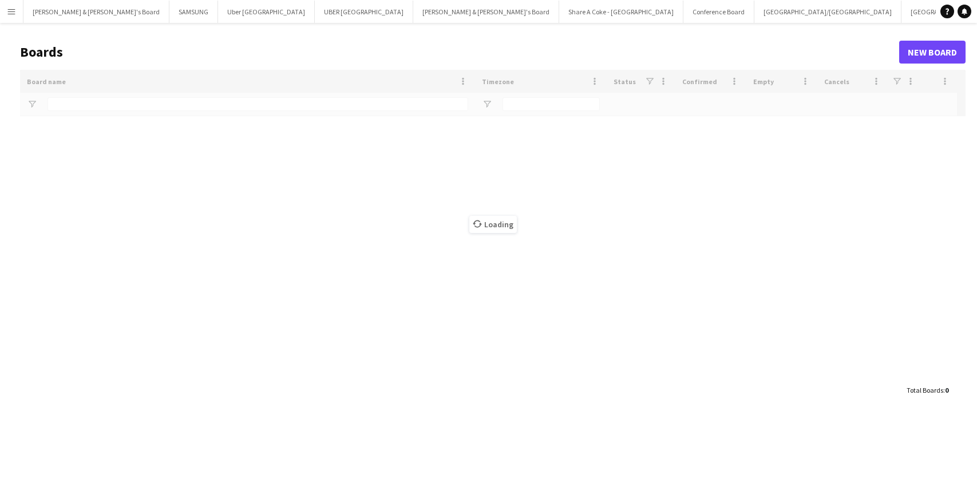  What do you see at coordinates (719, 11) in the screenshot?
I see `button: Conference Board` at bounding box center [719, 11].